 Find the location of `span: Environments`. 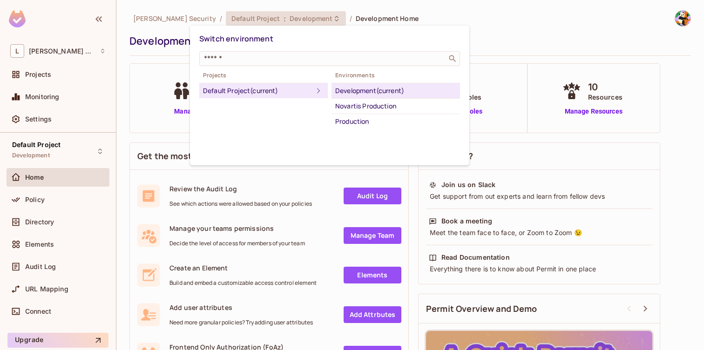

span: Environments is located at coordinates (396, 75).